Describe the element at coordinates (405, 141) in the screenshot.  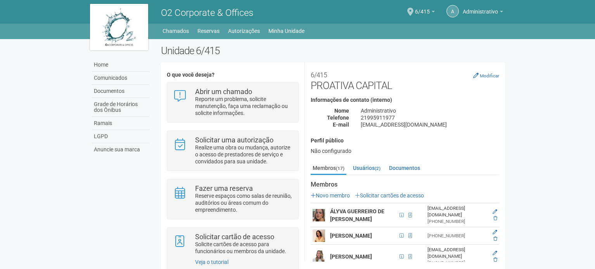
I see `h4: Perfil público` at that location.